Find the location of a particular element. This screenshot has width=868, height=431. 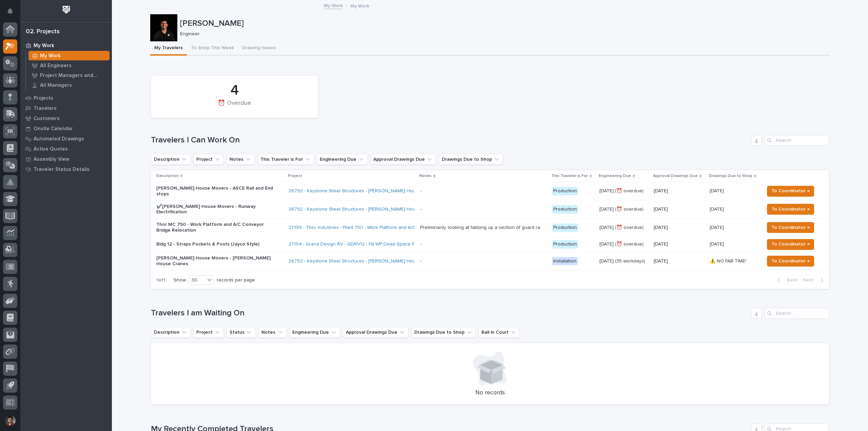

p: All Engineers is located at coordinates (56, 66).